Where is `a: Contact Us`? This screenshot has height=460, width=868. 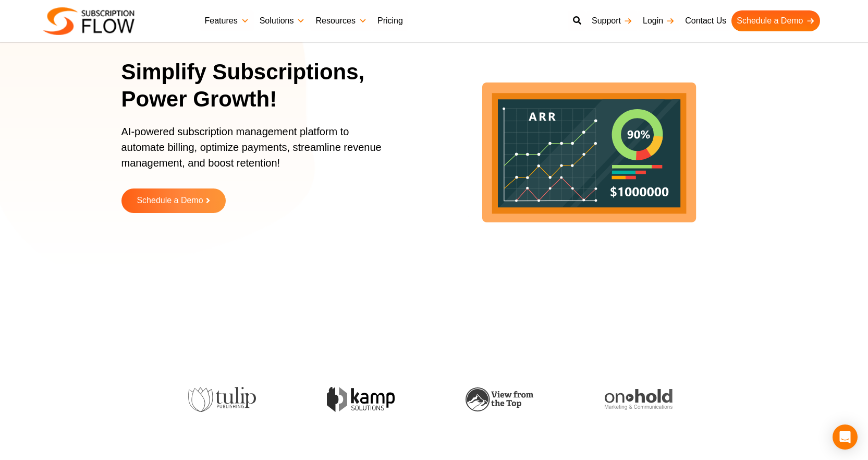 a: Contact Us is located at coordinates (706, 21).